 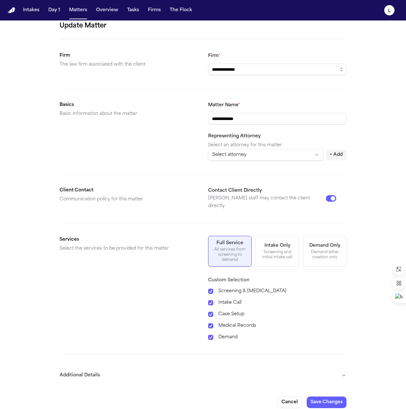 I want to click on button: Cancel, so click(x=290, y=403).